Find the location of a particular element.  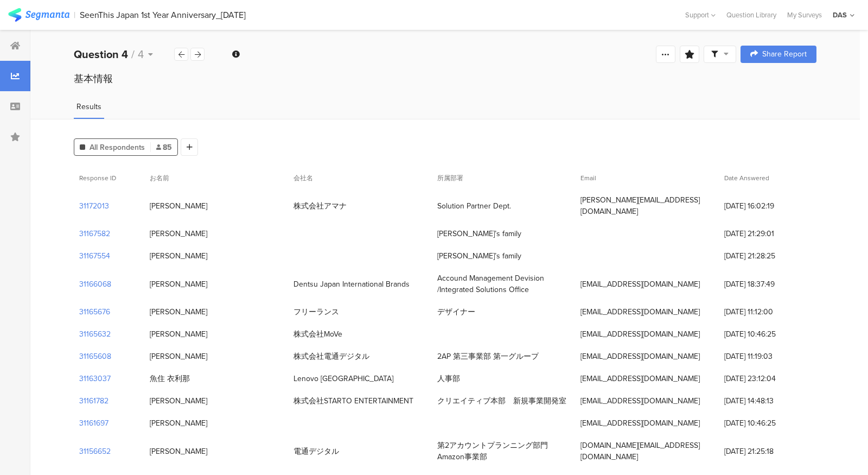

div: Accound Management Devision /Integrated Solutions Office is located at coordinates (504, 283).